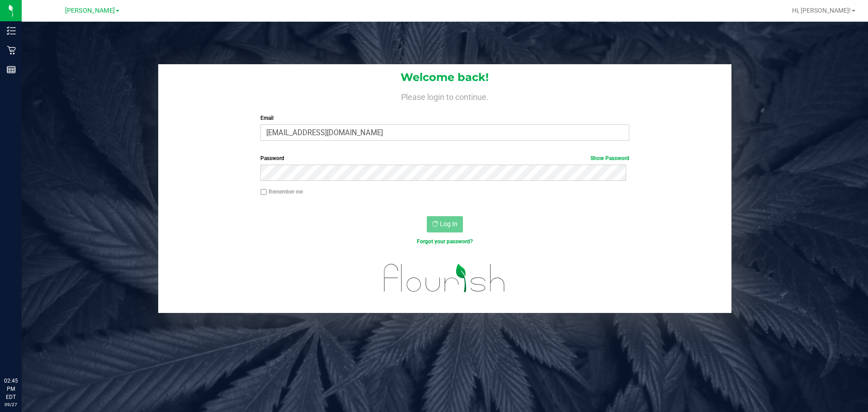 The width and height of the screenshot is (868, 412). What do you see at coordinates (445, 77) in the screenshot?
I see `h1: Welcome back!` at bounding box center [445, 77].